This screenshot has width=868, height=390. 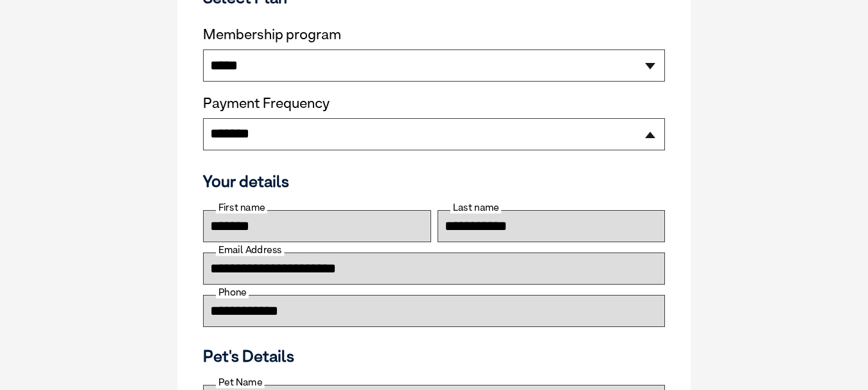 What do you see at coordinates (232, 292) in the screenshot?
I see `label: Phone` at bounding box center [232, 292].